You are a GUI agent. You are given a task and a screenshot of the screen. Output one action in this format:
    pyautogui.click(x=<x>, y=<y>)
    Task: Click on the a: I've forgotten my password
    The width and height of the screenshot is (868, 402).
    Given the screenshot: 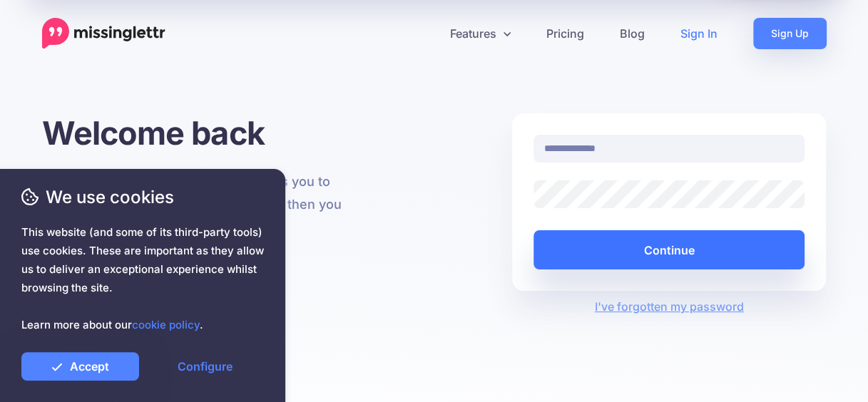 What is the action you would take?
    pyautogui.click(x=668, y=306)
    